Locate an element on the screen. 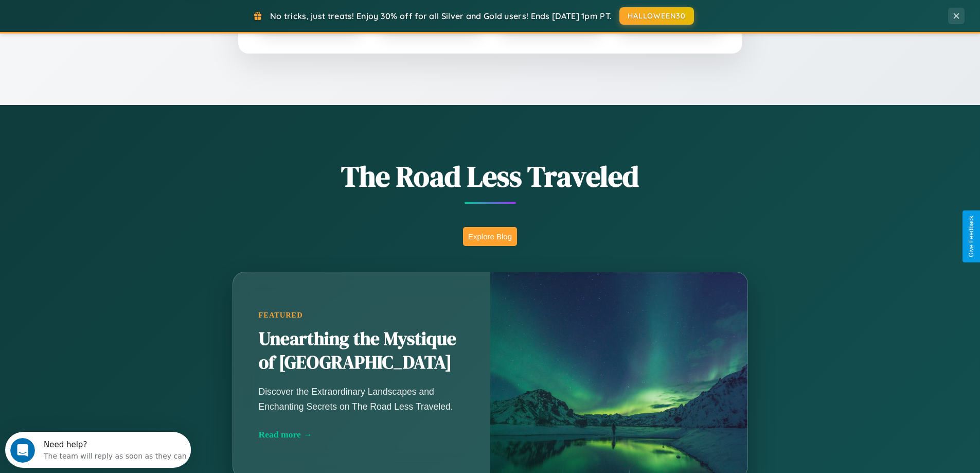 This screenshot has width=980, height=473. div: Open Intercom Messenger is located at coordinates (98, 18).